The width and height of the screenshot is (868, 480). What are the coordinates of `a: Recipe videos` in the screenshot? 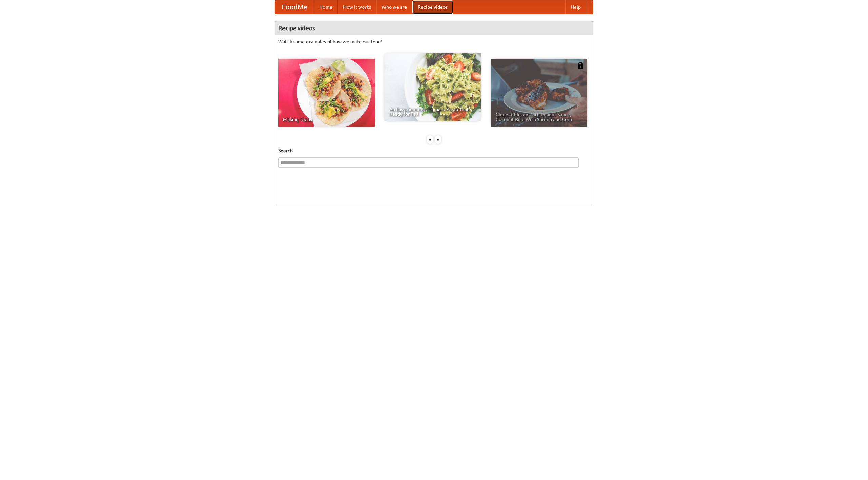 It's located at (433, 7).